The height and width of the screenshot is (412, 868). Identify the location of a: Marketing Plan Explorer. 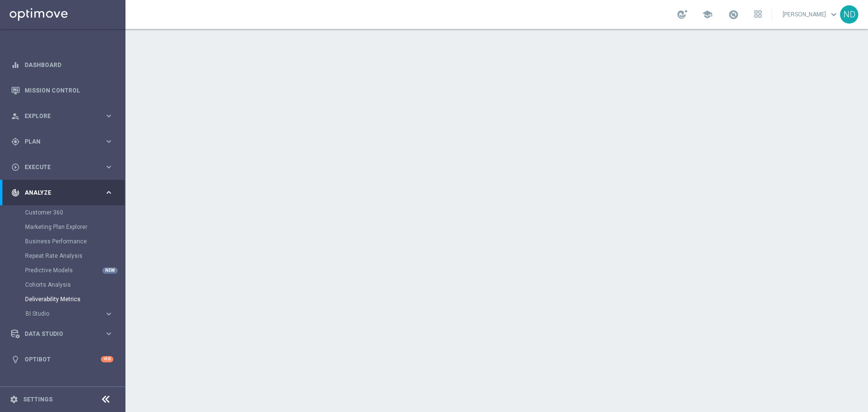
(63, 227).